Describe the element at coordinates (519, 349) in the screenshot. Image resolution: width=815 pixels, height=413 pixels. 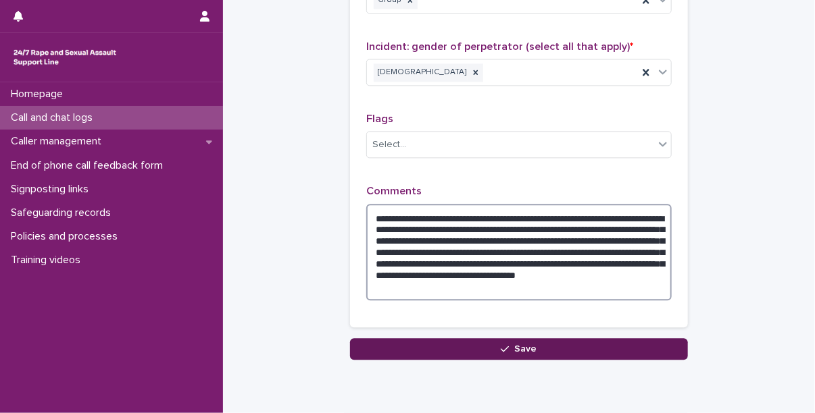
I see `button: Save` at that location.